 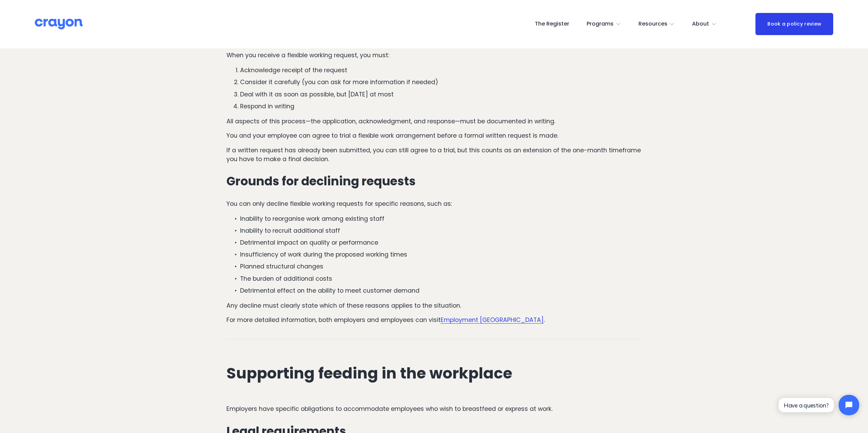 I want to click on p: Acknowledge receipt of the request, so click(x=441, y=71).